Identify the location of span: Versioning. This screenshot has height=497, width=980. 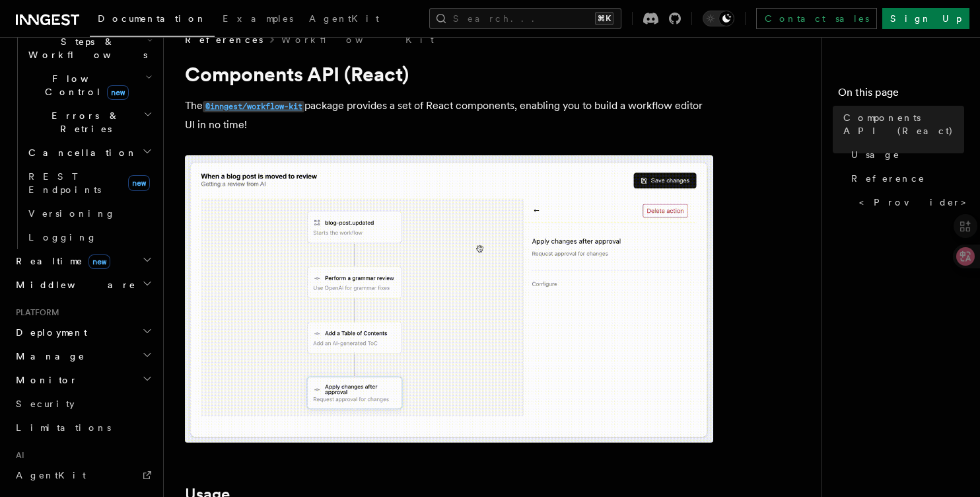
(72, 213).